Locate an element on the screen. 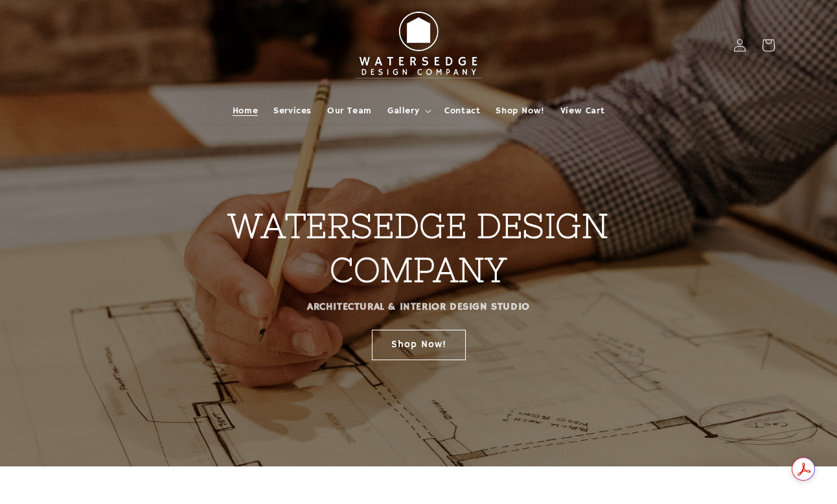 This screenshot has width=837, height=504. img: Watersedge Design Co is located at coordinates (418, 46).